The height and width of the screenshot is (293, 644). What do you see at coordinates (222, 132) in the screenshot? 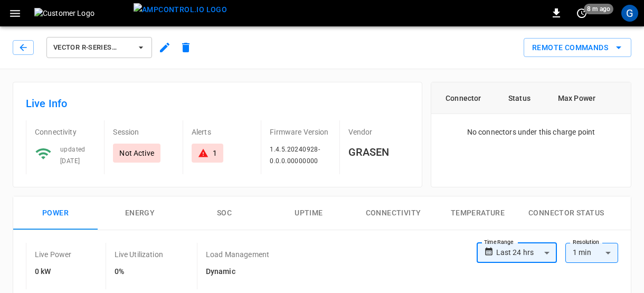
I see `p: Alerts` at bounding box center [222, 132].